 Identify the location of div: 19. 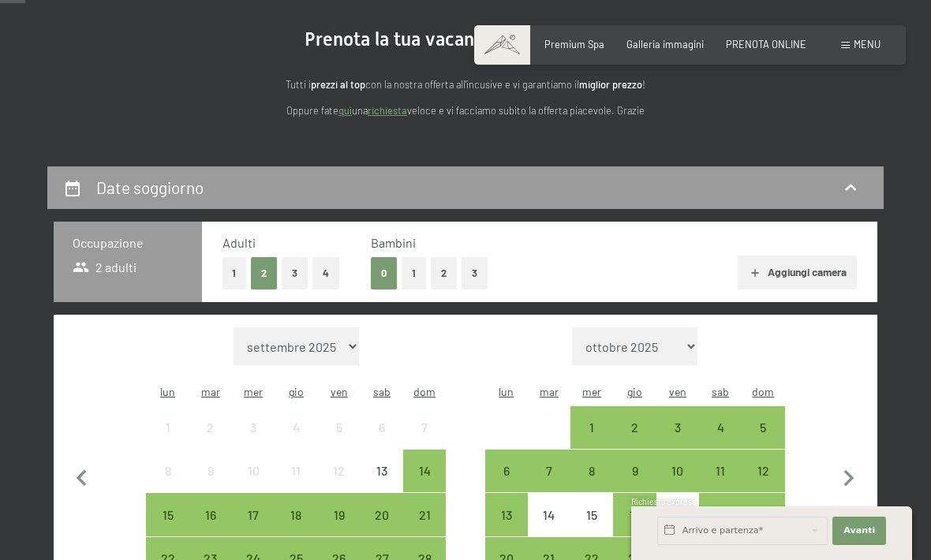
(339, 529).